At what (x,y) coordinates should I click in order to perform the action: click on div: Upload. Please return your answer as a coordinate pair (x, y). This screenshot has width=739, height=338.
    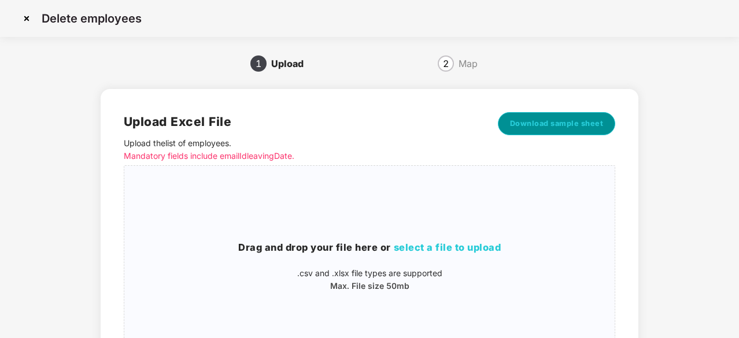
    Looking at the image, I should click on (292, 64).